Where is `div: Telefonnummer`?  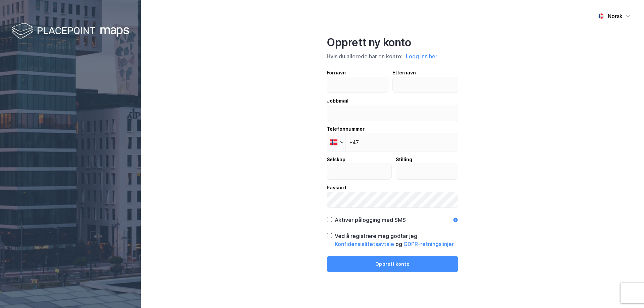
div: Telefonnummer is located at coordinates (392, 129).